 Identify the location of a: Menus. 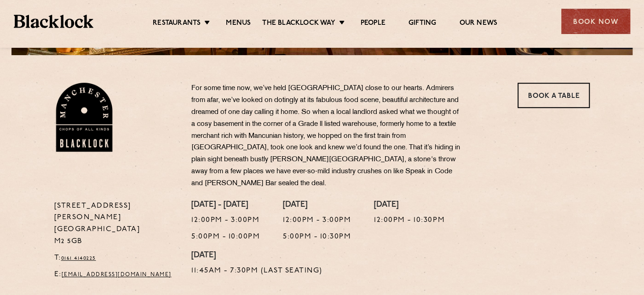
(238, 24).